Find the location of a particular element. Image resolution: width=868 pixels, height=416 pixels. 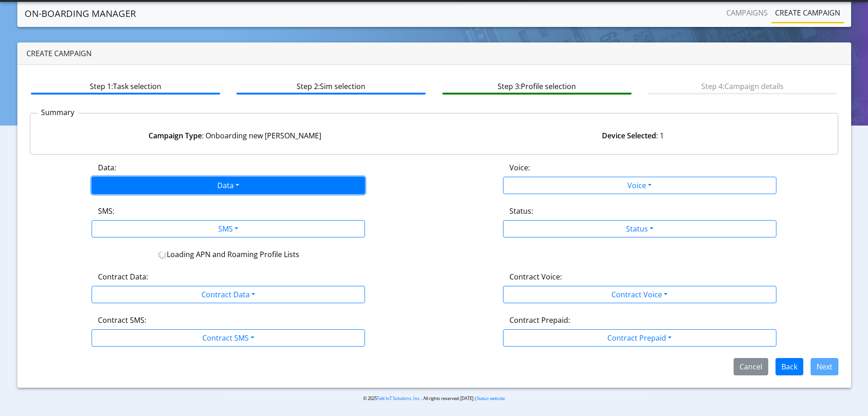

a: Status website is located at coordinates (491, 398).